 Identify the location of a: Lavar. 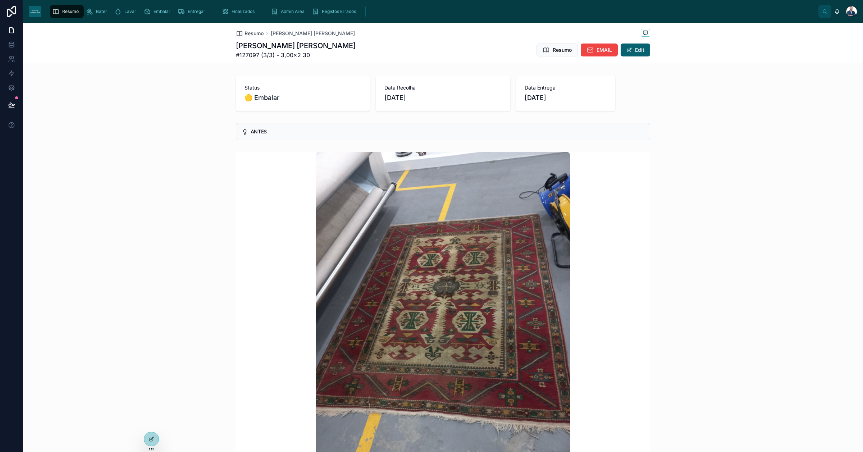
(127, 12).